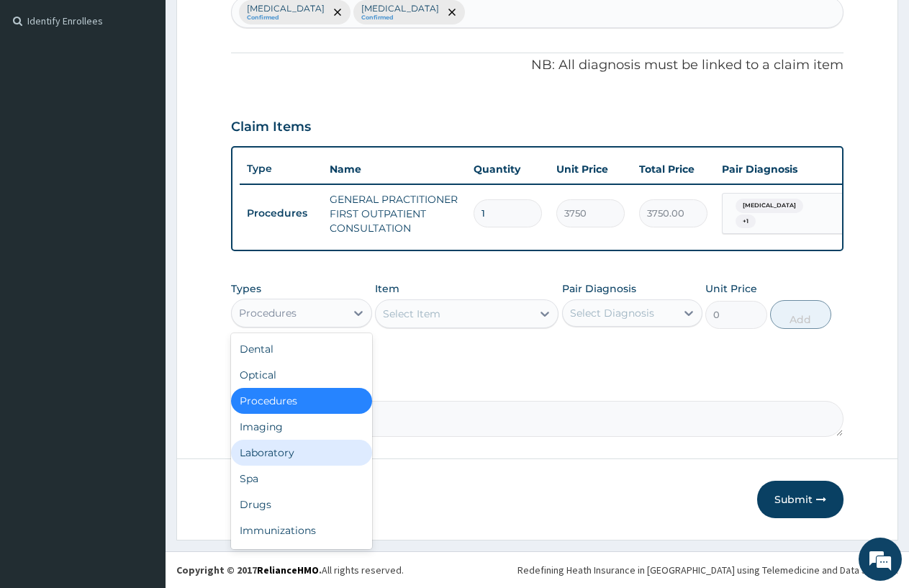 This screenshot has height=588, width=909. What do you see at coordinates (43, 90) in the screenshot?
I see `img: d_794563401_company_1708531726252_794563401` at bounding box center [43, 90].